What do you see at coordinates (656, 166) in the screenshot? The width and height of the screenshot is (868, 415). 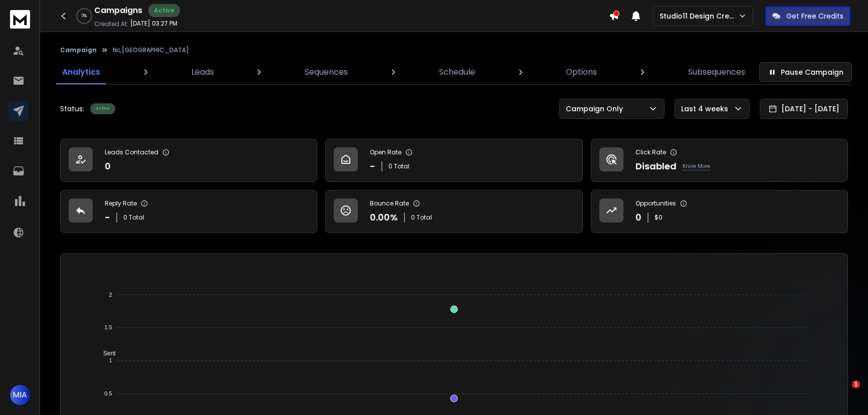 I see `p: Disabled` at bounding box center [656, 166].